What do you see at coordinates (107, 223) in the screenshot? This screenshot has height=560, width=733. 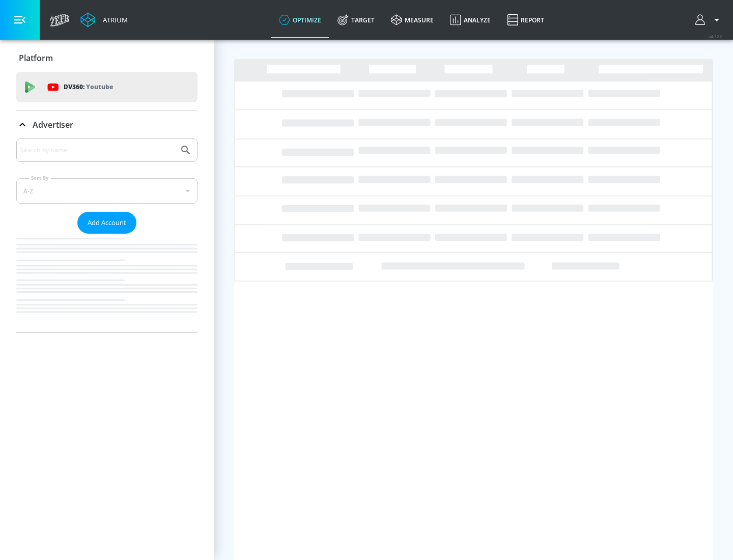 I see `span: Add Account` at bounding box center [107, 223].